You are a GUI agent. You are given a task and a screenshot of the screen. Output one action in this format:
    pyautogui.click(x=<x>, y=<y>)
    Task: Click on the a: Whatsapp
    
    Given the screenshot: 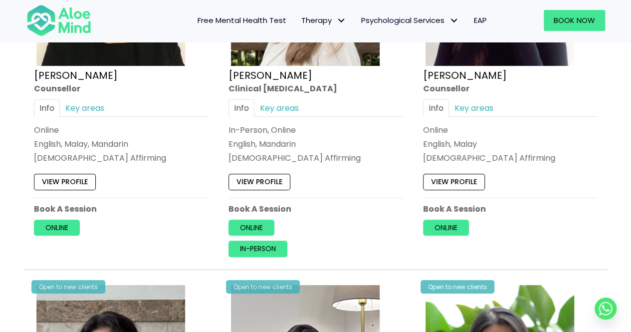 What is the action you would take?
    pyautogui.click(x=605, y=308)
    